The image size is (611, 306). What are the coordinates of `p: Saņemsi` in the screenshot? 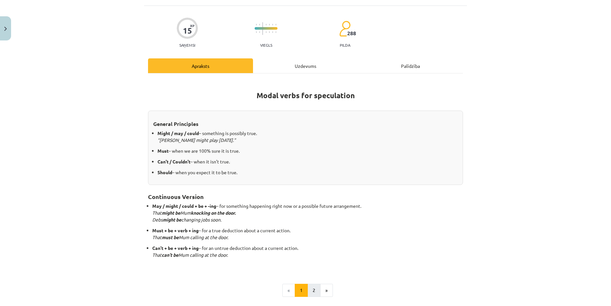 It's located at (187, 45).